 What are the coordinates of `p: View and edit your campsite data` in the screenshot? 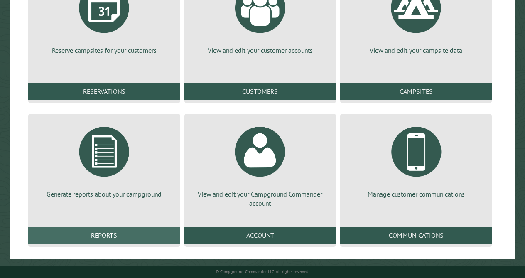 It's located at (416, 50).